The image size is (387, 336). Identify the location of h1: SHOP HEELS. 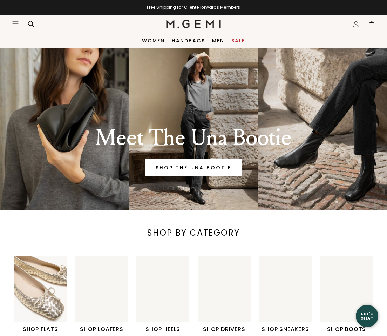
(163, 329).